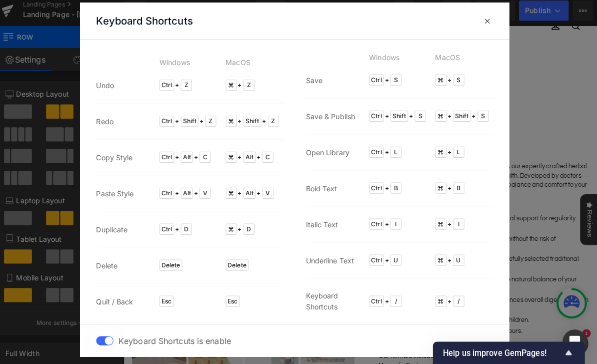  Describe the element at coordinates (461, 225) in the screenshot. I see `h4: Key Benefits:` at that location.